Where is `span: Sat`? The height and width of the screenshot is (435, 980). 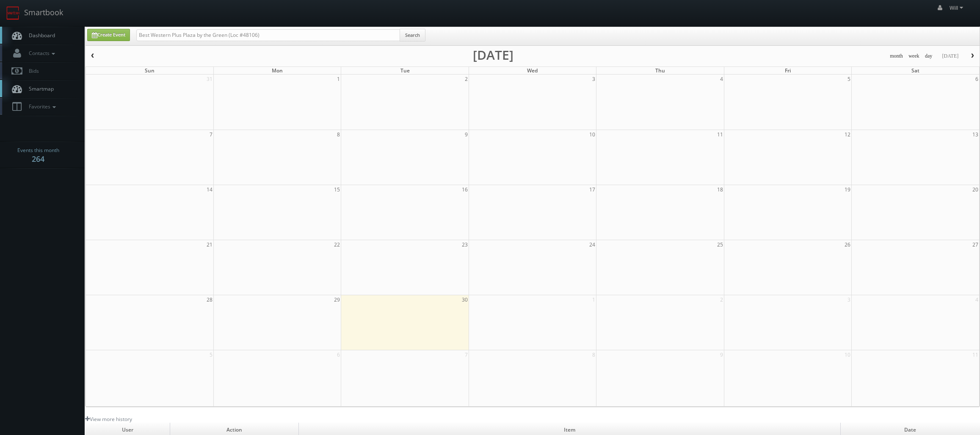
span: Sat is located at coordinates (915, 70).